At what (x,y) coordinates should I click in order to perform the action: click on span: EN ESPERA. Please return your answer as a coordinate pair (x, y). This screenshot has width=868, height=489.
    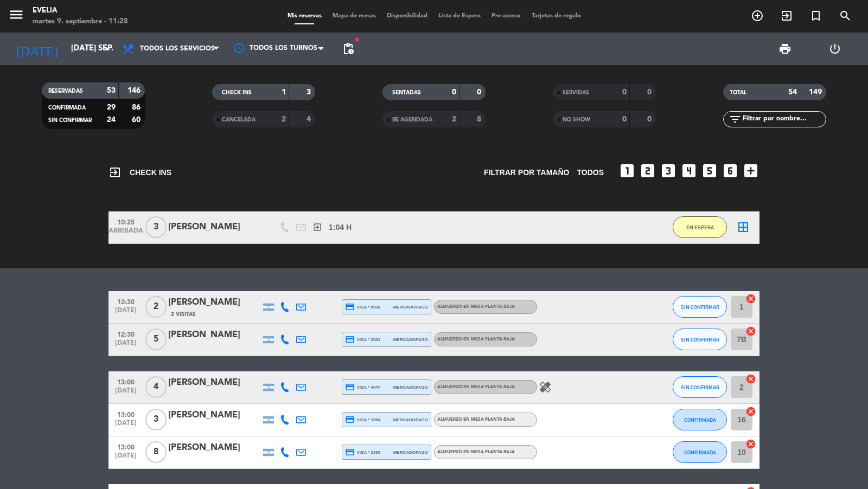
    Looking at the image, I should click on (700, 227).